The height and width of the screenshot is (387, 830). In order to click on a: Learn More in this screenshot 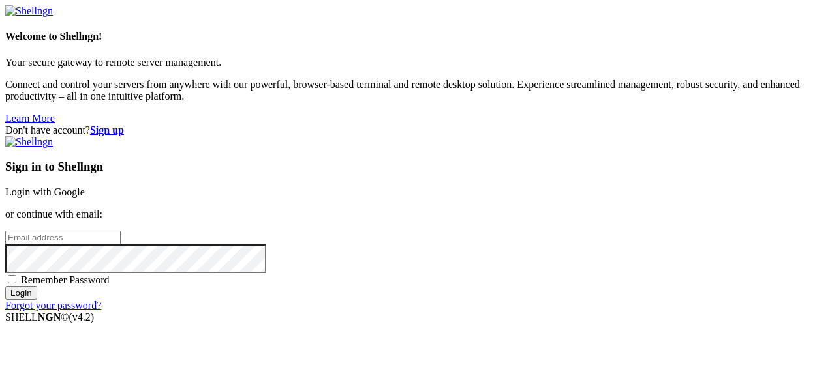, I will do `click(30, 118)`.